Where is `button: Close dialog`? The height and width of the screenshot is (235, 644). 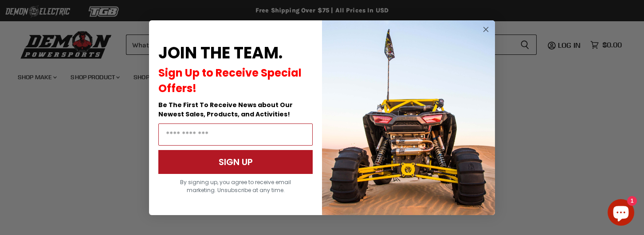 button: Close dialog is located at coordinates (486, 29).